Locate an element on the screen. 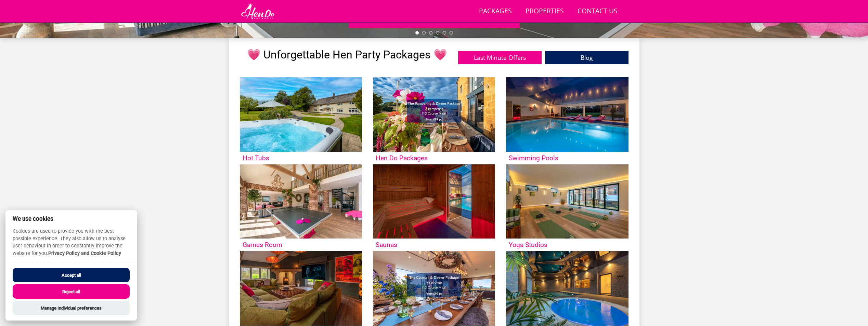 The height and width of the screenshot is (326, 868). a: Contact Us is located at coordinates (597, 11).